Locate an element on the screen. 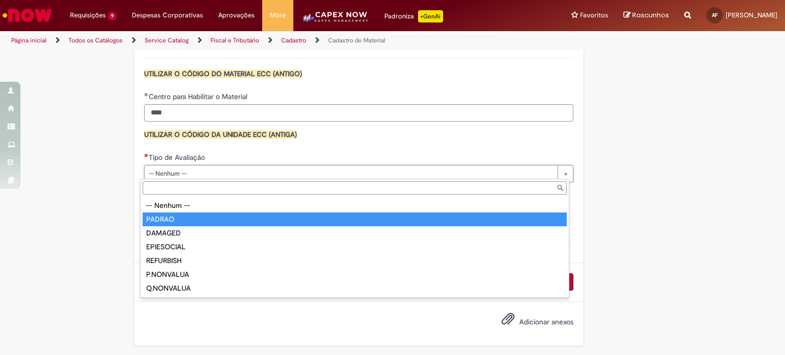 This screenshot has height=355, width=785. div: EPIESOCIAL is located at coordinates (355, 247).